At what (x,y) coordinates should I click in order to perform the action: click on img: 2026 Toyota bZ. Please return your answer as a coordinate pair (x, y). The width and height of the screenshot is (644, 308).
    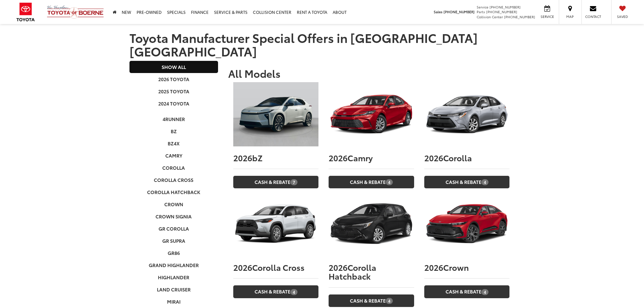
    Looking at the image, I should click on (276, 114).